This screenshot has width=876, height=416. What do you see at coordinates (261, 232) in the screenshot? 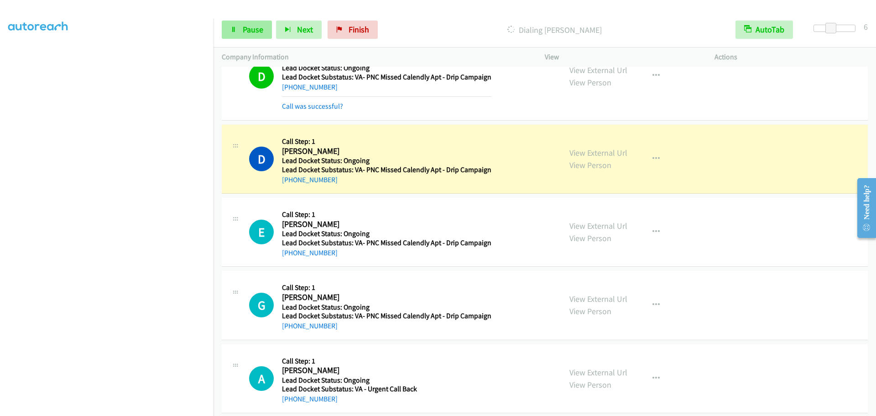
I see `h1: E` at bounding box center [261, 232].